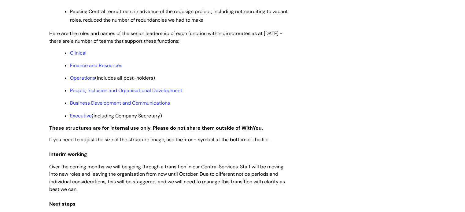 Image resolution: width=465 pixels, height=212 pixels. What do you see at coordinates (116, 116) in the screenshot?
I see `span: (including Company Secretary)` at bounding box center [116, 116].